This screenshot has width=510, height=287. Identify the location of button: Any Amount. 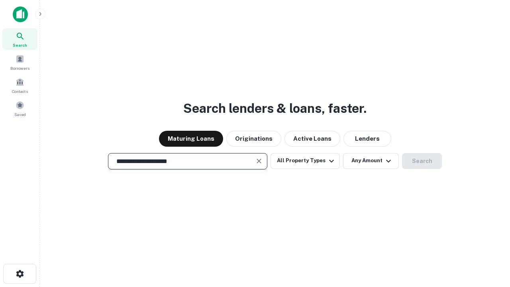
(371, 161).